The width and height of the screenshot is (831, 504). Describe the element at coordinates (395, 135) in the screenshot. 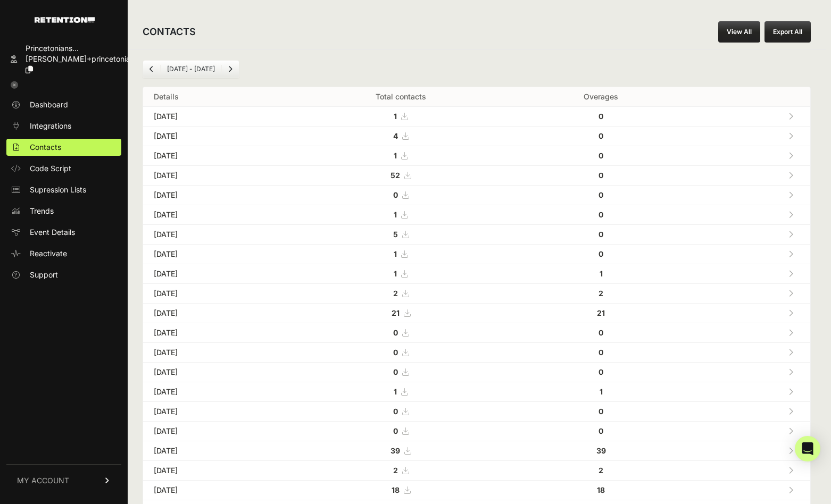

I see `strong: 4` at that location.